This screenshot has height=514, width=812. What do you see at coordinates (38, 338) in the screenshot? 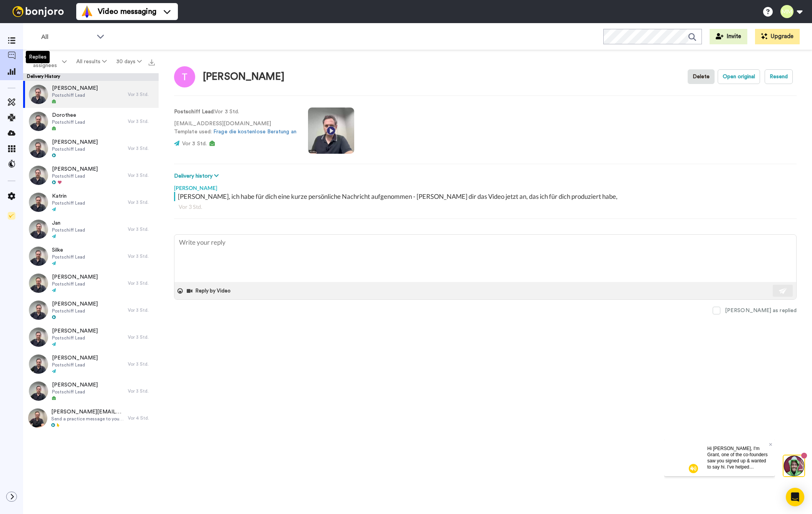
I see `img: ce05eed9-5b62-4b8d-8cd9-485d21a50531-thumb.jpg` at bounding box center [38, 338].